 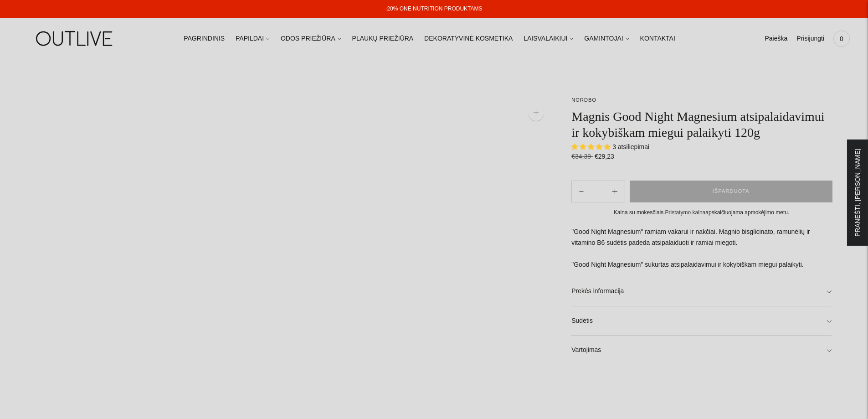 I want to click on s: €34,39, so click(x=582, y=156).